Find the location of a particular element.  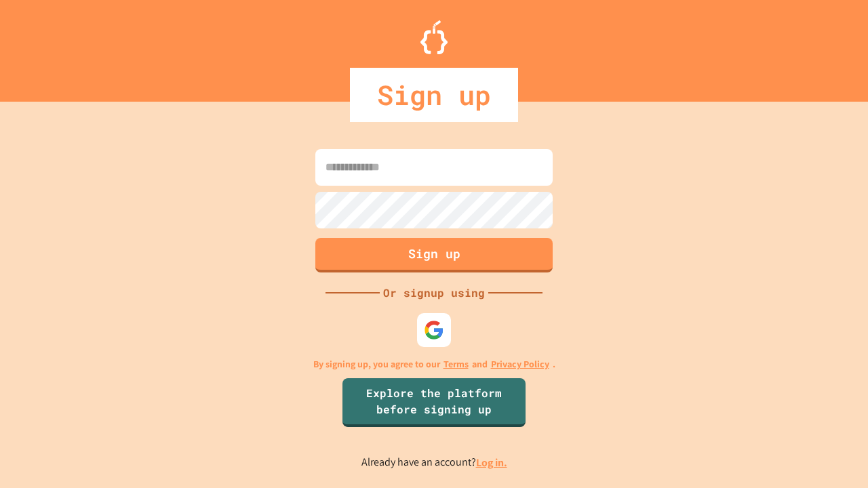

p: Already have an account? is located at coordinates (434, 463).